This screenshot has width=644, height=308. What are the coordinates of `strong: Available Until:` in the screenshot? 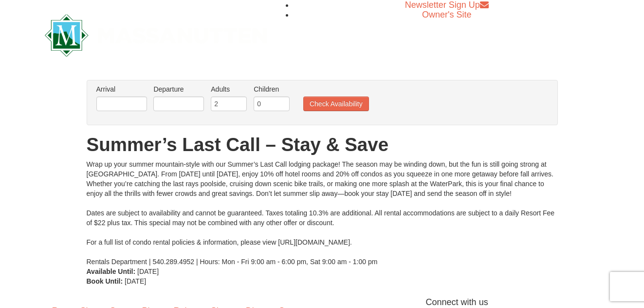 It's located at (111, 272).